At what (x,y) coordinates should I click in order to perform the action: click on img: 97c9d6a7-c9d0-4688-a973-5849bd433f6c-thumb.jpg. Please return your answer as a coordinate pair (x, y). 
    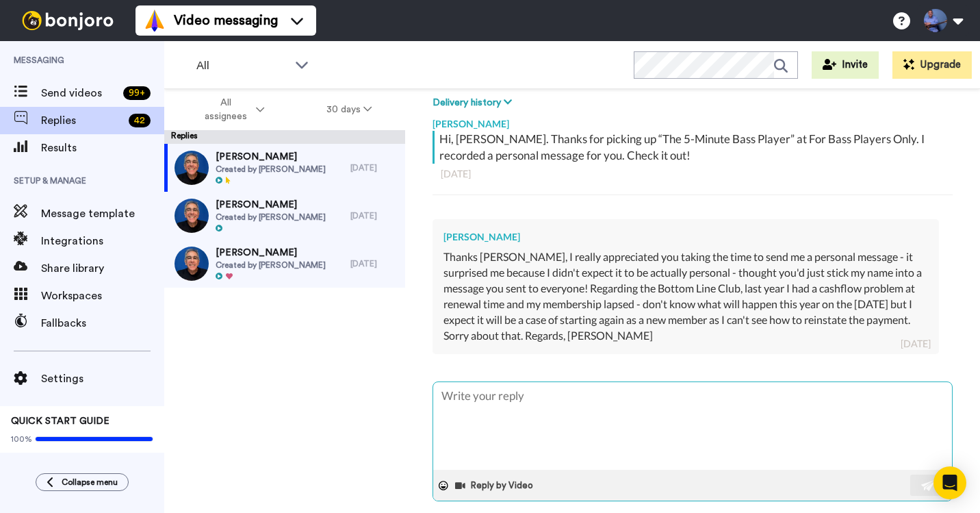
    Looking at the image, I should click on (192, 215).